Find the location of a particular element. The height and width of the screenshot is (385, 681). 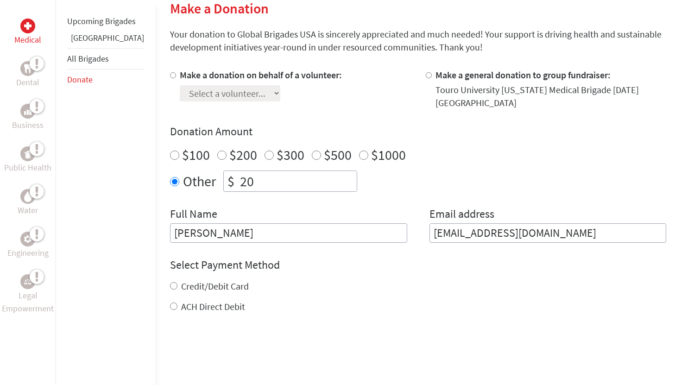

img: Public Health is located at coordinates (28, 154).